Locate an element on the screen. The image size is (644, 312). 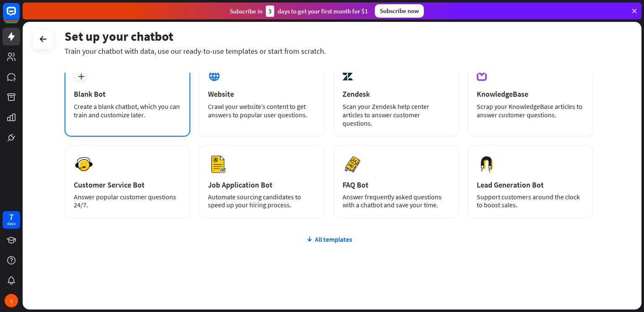
div: Answer popular customer questions 24/7. is located at coordinates (128, 201).